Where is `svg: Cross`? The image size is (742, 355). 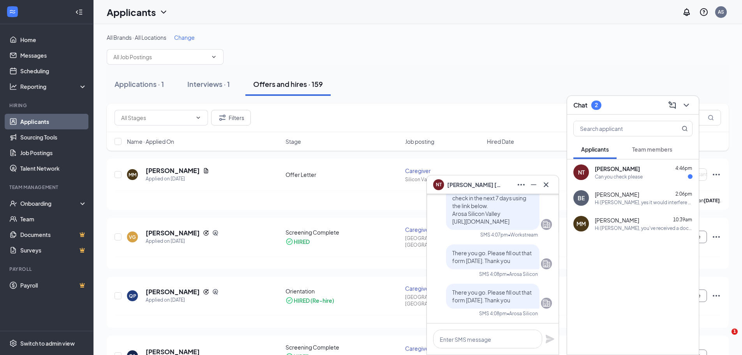
svg: Cross is located at coordinates (546, 185).